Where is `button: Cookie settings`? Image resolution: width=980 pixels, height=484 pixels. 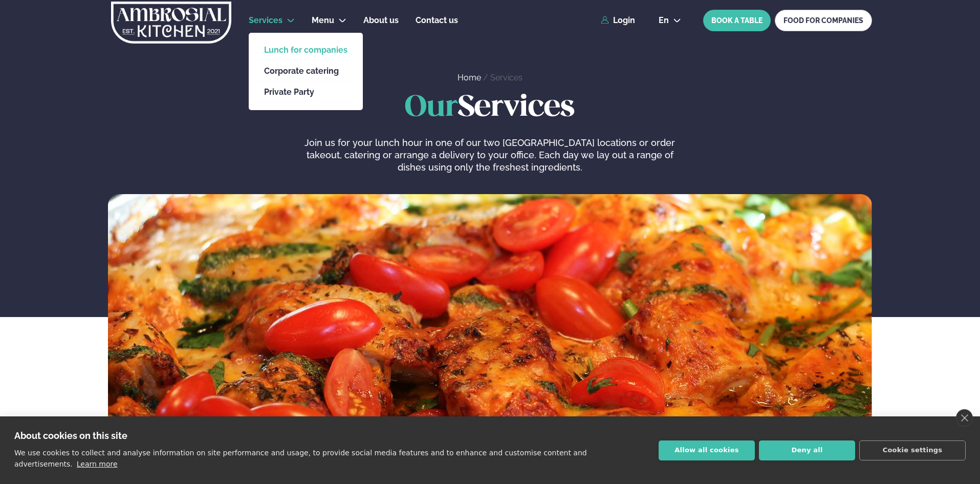 button: Cookie settings is located at coordinates (912, 450).